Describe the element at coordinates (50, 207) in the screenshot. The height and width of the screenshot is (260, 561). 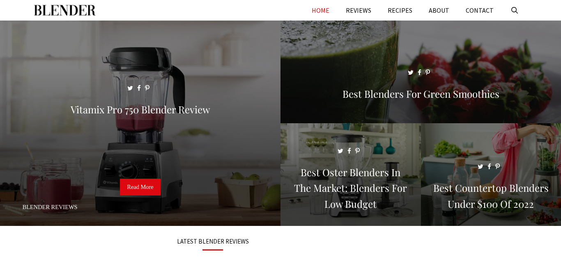
I see `a: Blender Reviews` at that location.